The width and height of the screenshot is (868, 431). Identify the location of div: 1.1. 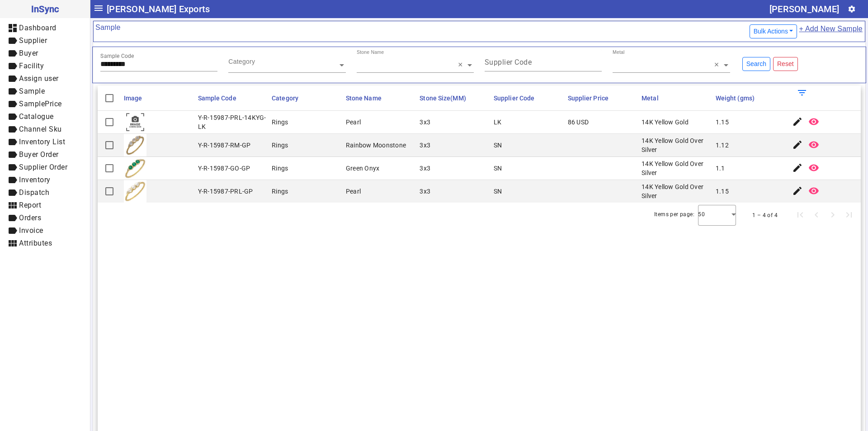
(719, 168).